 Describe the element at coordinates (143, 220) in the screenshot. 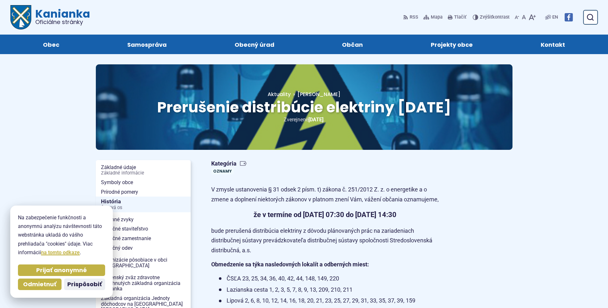

I see `a: Rodinné zvyky` at that location.